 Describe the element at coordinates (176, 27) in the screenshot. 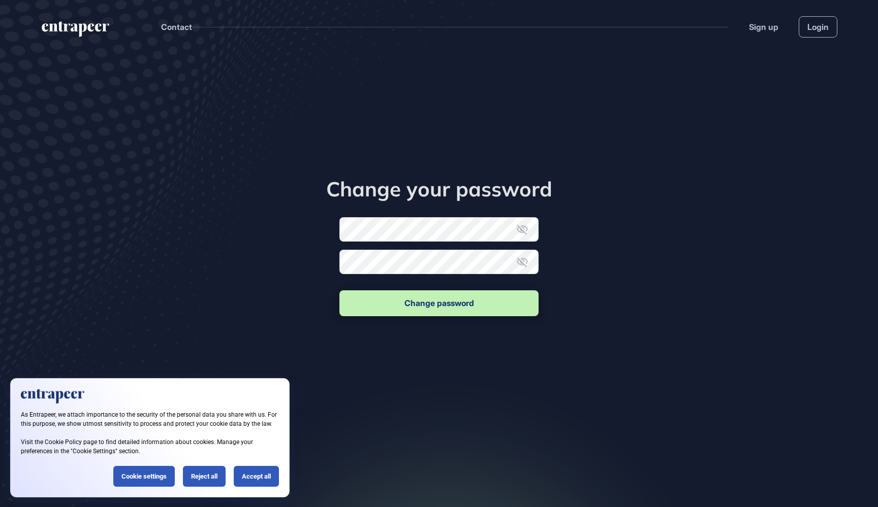

I see `button: Contact` at that location.